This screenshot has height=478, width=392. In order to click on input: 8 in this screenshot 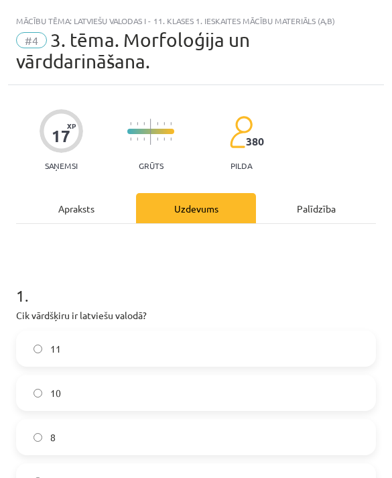, I will do `click(38, 437)`.